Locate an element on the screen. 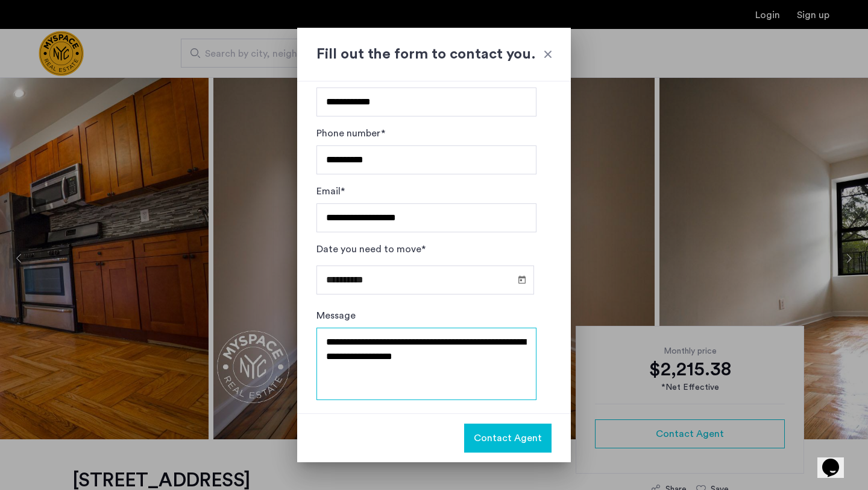  button: button is located at coordinates (508, 438).